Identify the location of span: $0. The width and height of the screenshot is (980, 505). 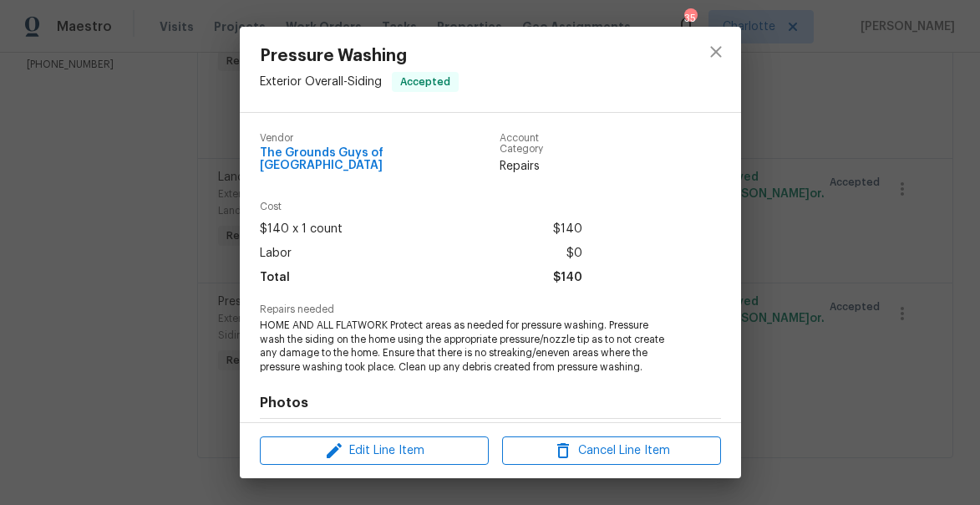
(574, 253).